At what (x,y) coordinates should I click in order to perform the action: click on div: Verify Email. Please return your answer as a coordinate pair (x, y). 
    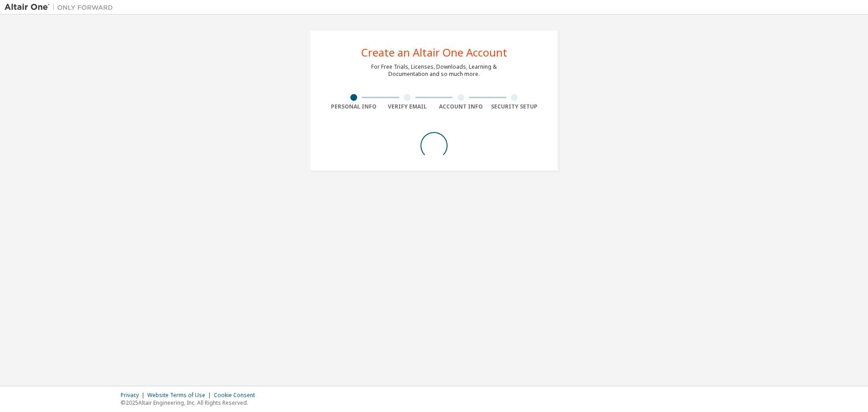
    Looking at the image, I should click on (407, 107).